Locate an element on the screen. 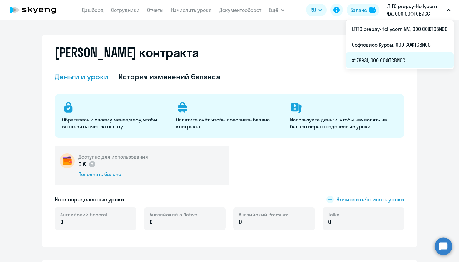 This screenshot has height=262, width=459. p: LTITC prepay-Hollycorn N.V., ООО СОФТСВИСС is located at coordinates (415, 10).